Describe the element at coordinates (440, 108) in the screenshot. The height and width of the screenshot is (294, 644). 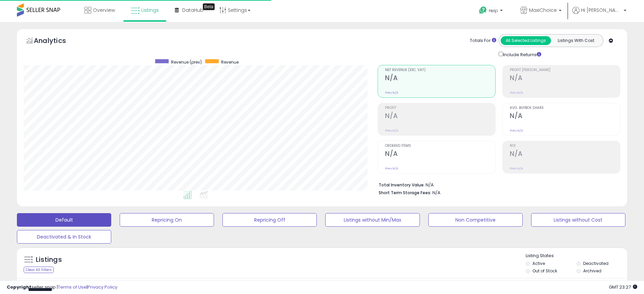
I see `span: Profit` at that location.